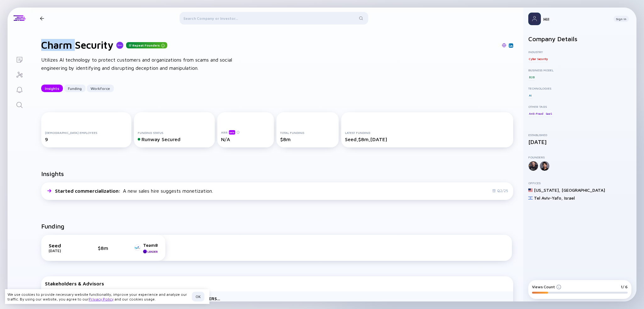 The width and height of the screenshot is (644, 309). Describe the element at coordinates (547, 286) in the screenshot. I see `div: Views Count` at that location.